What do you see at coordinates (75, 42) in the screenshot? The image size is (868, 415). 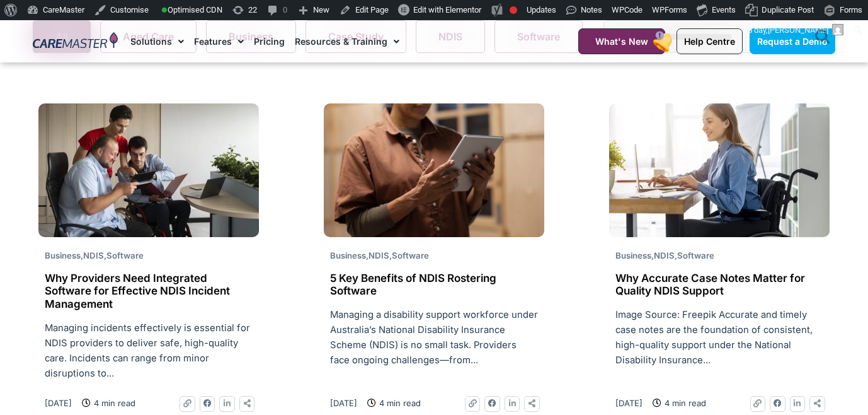 I see `img: CareMaster Logo` at bounding box center [75, 42].